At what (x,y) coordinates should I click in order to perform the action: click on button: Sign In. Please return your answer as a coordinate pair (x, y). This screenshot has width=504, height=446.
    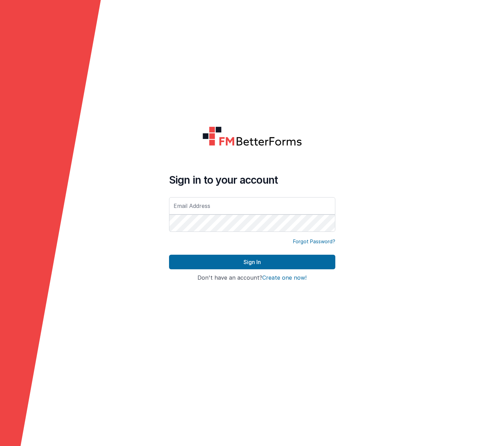
    Looking at the image, I should click on (252, 262).